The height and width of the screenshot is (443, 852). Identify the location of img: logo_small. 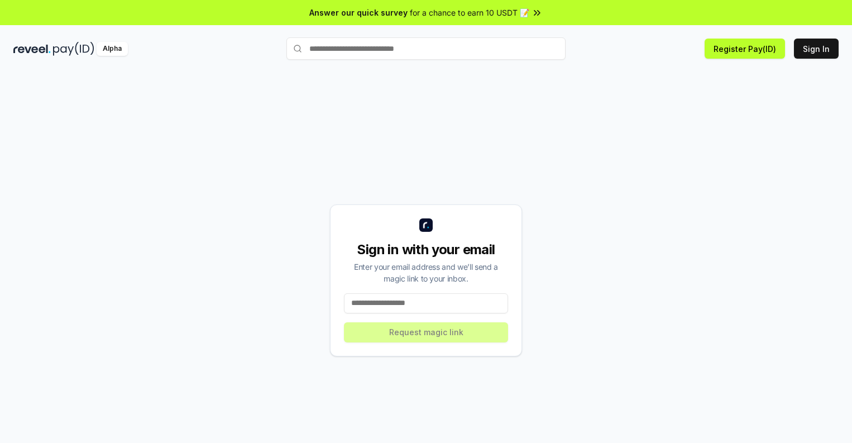
(426, 225).